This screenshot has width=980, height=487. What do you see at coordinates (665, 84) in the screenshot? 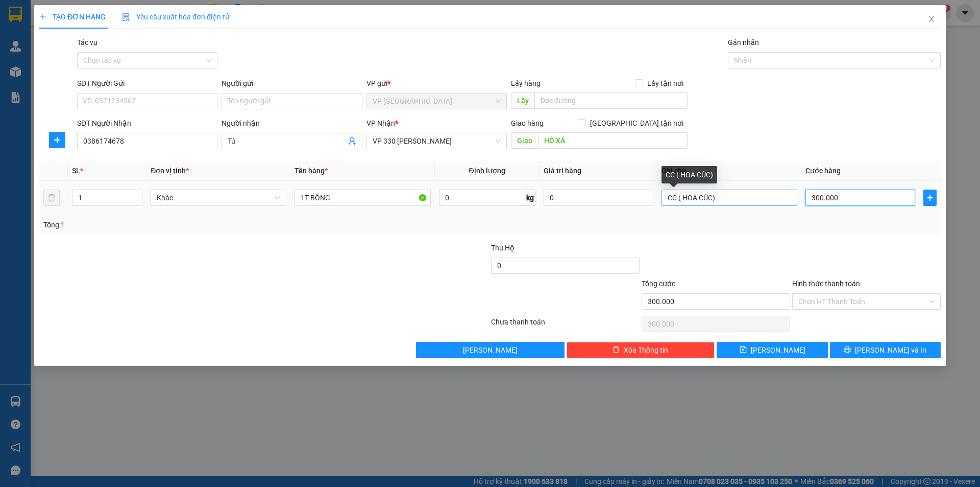
I see `span: Lấy tận nơi` at bounding box center [665, 84].